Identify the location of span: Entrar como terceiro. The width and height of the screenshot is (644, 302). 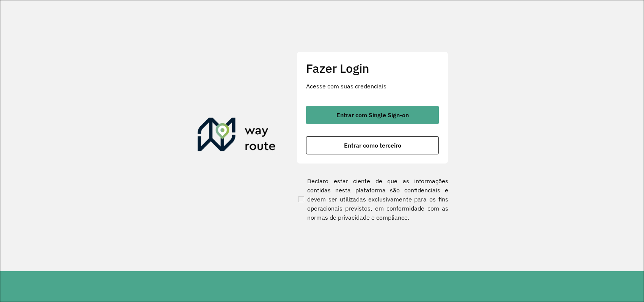
(373, 145).